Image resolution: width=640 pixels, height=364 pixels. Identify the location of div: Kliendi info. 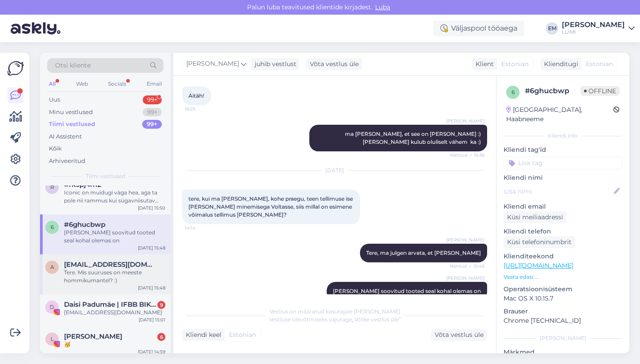
(563, 136).